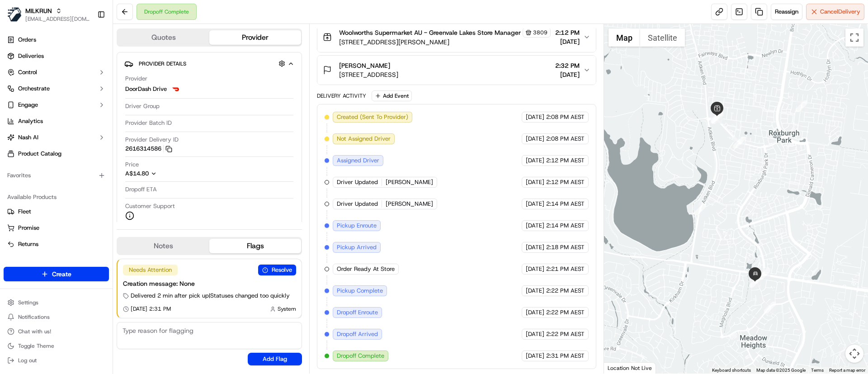 Image resolution: width=868 pixels, height=374 pixels. Describe the element at coordinates (141, 190) in the screenshot. I see `span: Dropoff ETA` at that location.